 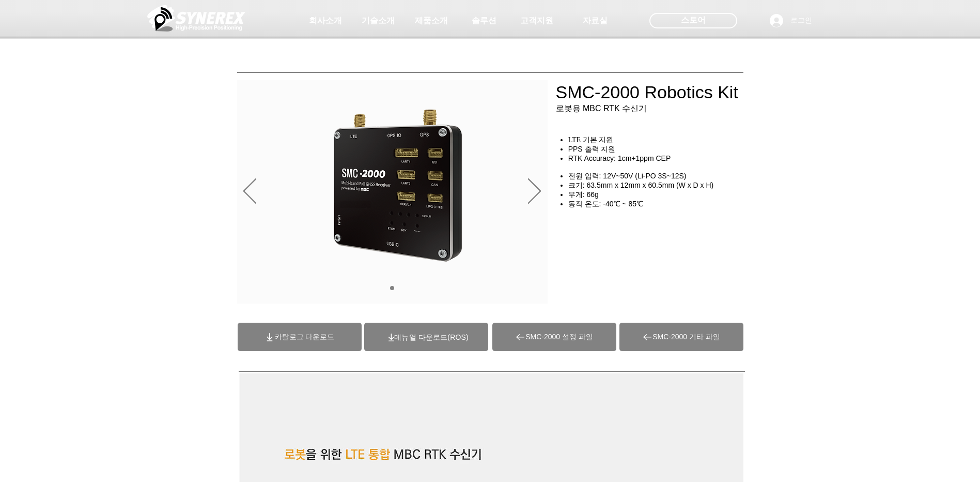 I want to click on a: SMC-2000 기타 파일, so click(x=681, y=336).